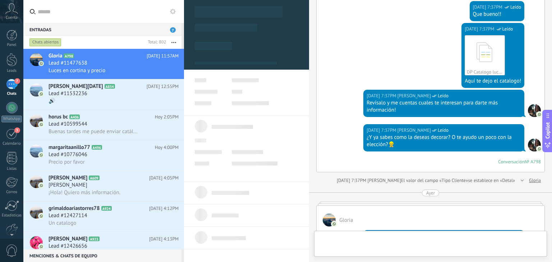 This screenshot has height=262, width=552. Describe the element at coordinates (12, 45) in the screenshot. I see `div: Panel` at that location.